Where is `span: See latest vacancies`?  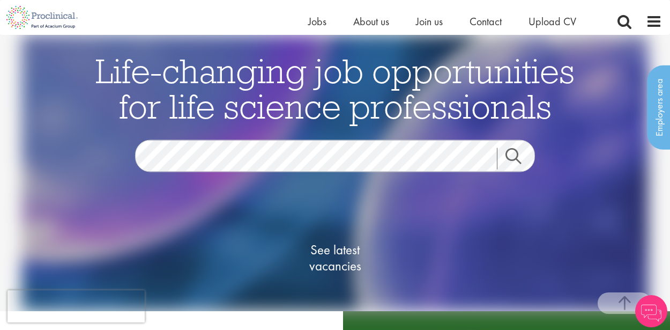
span: See latest vacancies is located at coordinates (335, 258).